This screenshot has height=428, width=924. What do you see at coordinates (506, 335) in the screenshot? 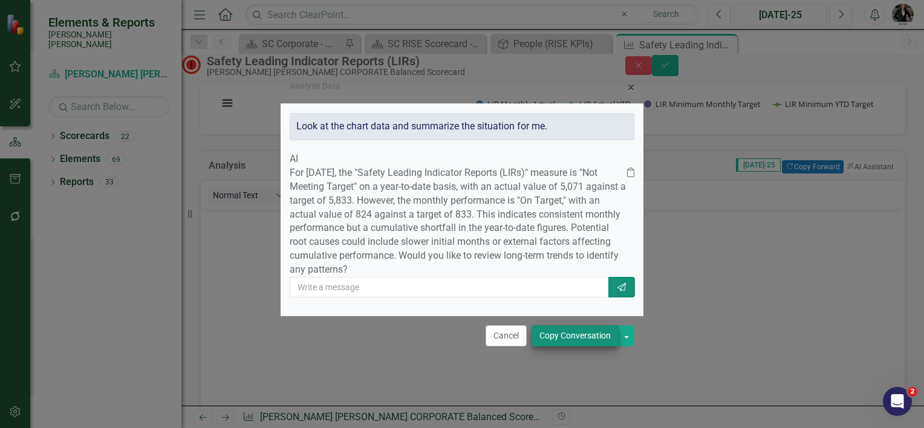
I see `button: Cancel` at bounding box center [506, 335].